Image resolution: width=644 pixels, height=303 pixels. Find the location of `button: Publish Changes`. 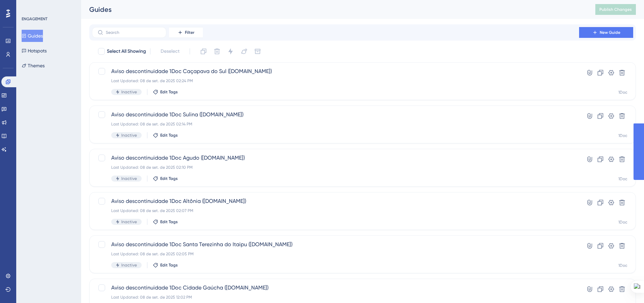

button: Publish Changes is located at coordinates (616, 10).